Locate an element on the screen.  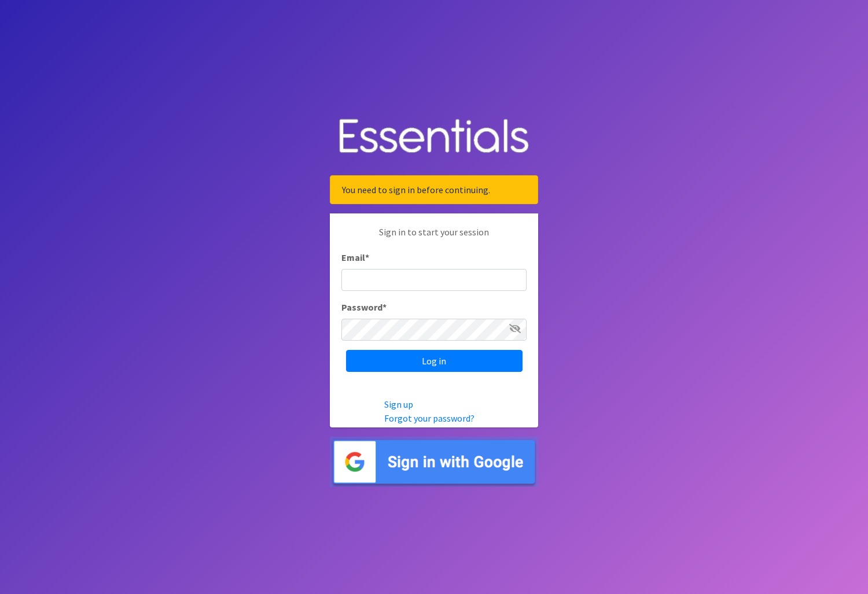
a: Sign up is located at coordinates (399, 405).